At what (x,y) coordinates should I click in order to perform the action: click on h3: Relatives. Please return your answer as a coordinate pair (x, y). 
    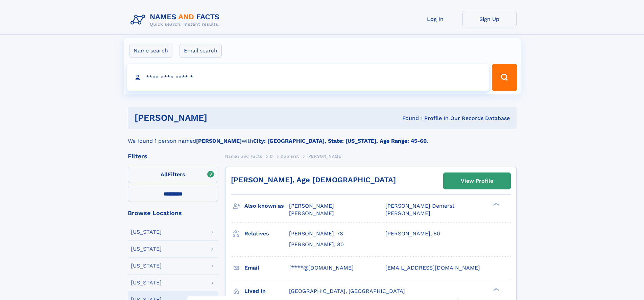
    Looking at the image, I should click on (266, 233).